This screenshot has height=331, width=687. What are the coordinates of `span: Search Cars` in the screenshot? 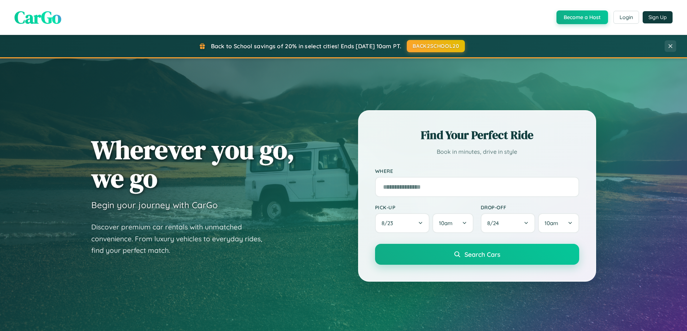 It's located at (482, 255).